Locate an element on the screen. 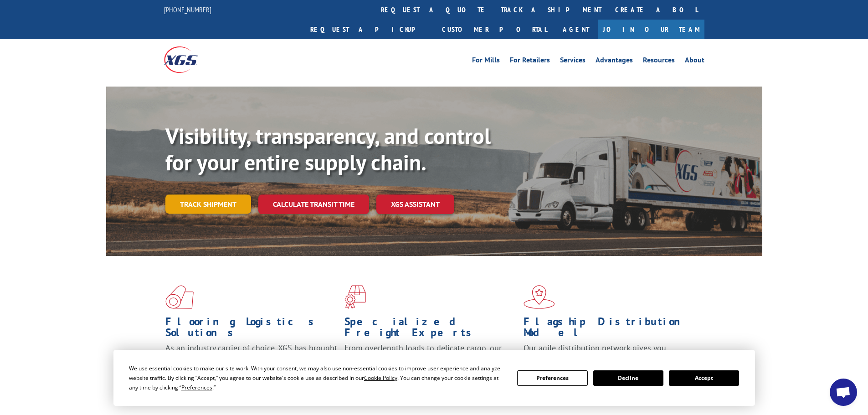 The width and height of the screenshot is (868, 415). a: For Retailers is located at coordinates (530, 62).